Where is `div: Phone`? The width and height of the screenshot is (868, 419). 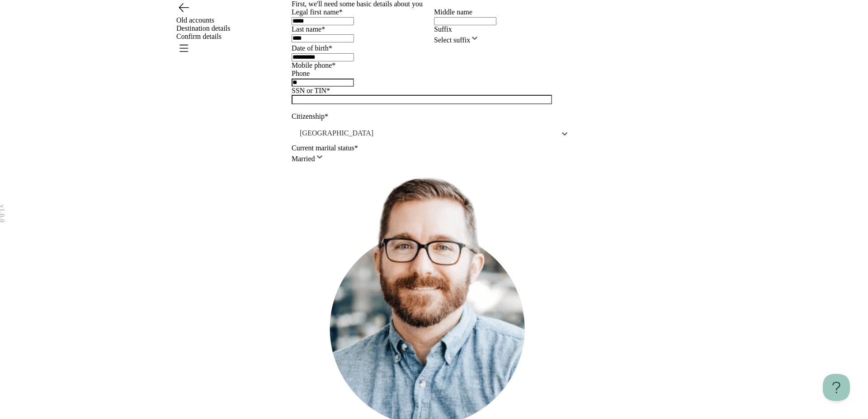
div: Phone is located at coordinates (434, 73).